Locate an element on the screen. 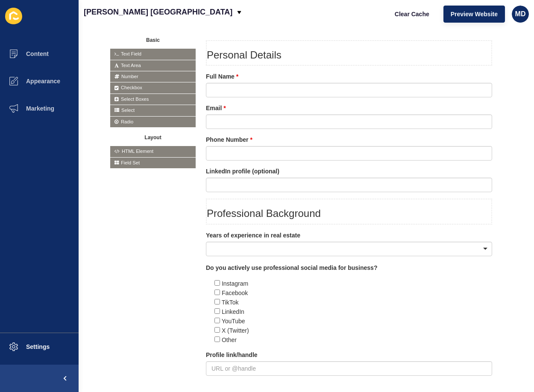  span: Clear Cache is located at coordinates (412, 14).